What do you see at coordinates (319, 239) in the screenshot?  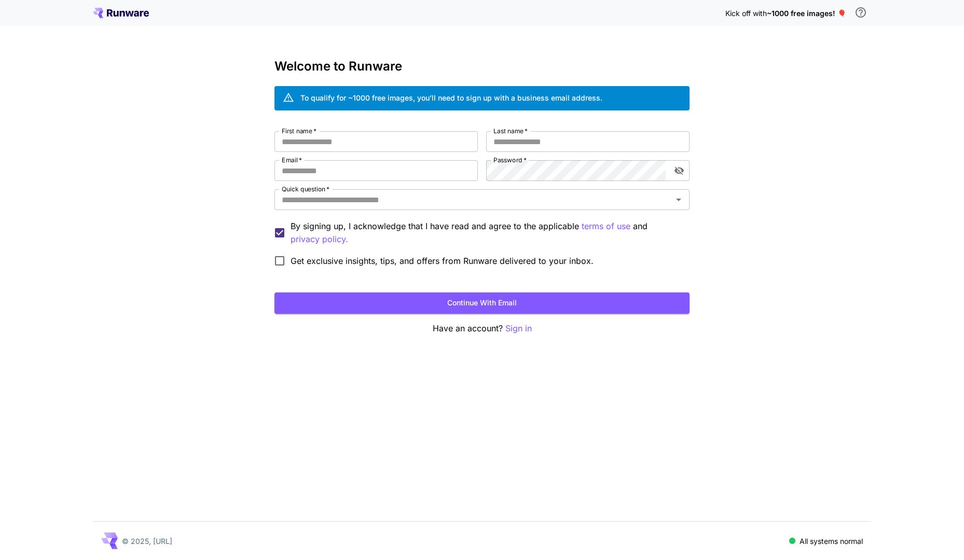 I see `button: By signing up, I acknowledge that I have read and agree to the applicable terms of use and` at bounding box center [319, 239].